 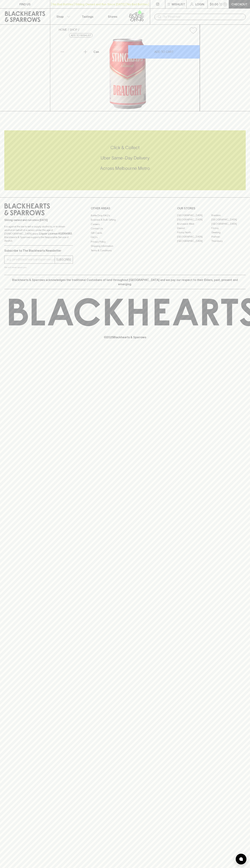 What do you see at coordinates (125, 220) in the screenshot?
I see `a: Business & Bulk Gifting` at bounding box center [125, 220].